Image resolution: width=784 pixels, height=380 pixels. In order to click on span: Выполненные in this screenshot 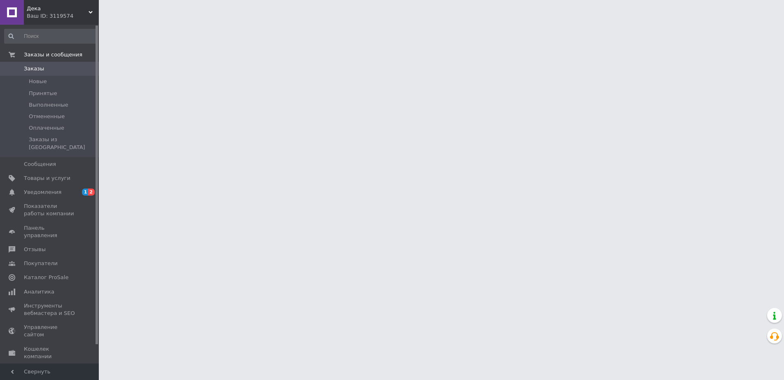, I will do `click(49, 105)`.